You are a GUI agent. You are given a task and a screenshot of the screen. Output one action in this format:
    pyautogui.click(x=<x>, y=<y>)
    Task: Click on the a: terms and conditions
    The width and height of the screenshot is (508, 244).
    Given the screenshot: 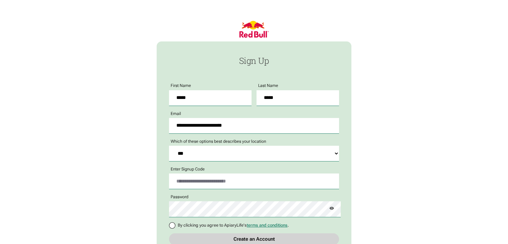 What is the action you would take?
    pyautogui.click(x=267, y=225)
    